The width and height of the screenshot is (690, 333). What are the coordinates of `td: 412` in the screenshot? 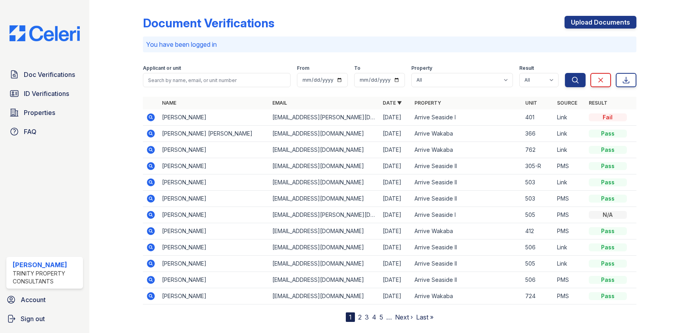 It's located at (538, 231).